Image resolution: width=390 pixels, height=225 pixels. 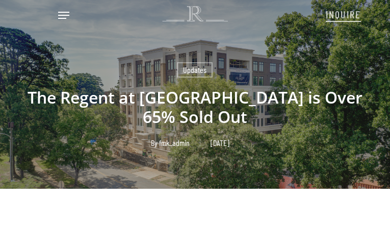 I want to click on a: INQUIRE, so click(x=344, y=14).